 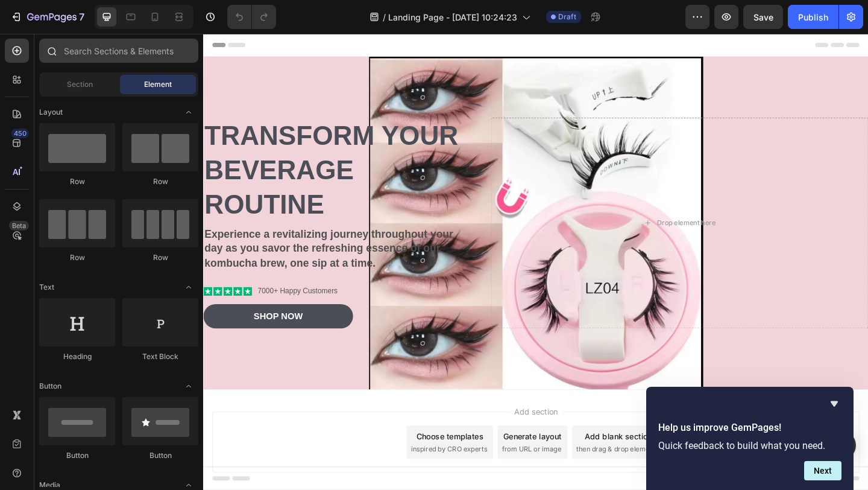 I want to click on button: Hide survey, so click(x=834, y=404).